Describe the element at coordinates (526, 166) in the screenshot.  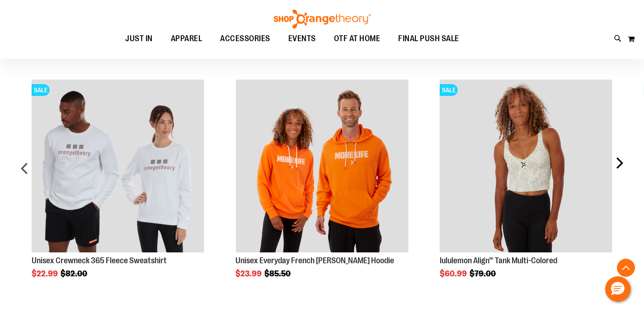
I see `img: Product image for lululemon Align™ Tank Multi-Colored` at that location.